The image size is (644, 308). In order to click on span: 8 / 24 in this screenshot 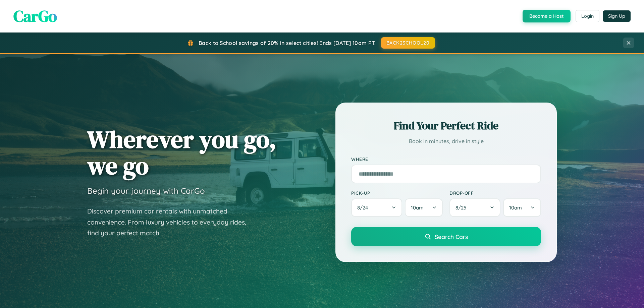, I will do `click(364, 207)`.